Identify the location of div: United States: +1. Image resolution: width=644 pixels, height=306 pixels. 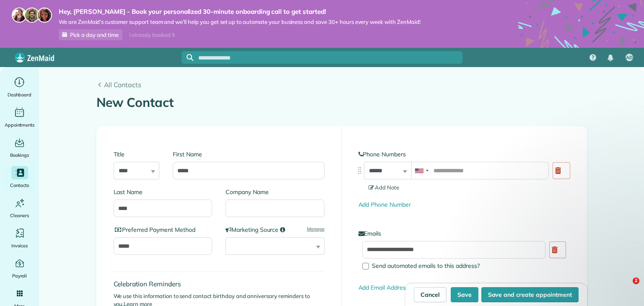
(421, 170).